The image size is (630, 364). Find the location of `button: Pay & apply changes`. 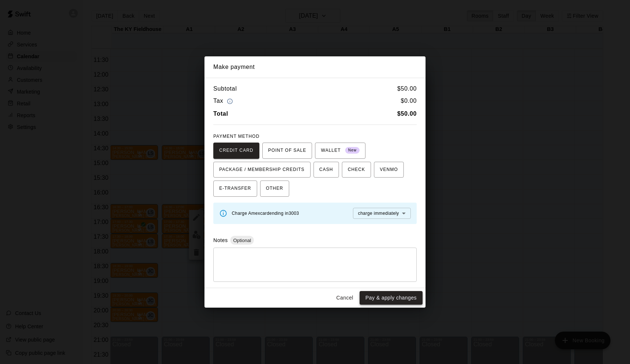

button: Pay & apply changes is located at coordinates (391, 298).